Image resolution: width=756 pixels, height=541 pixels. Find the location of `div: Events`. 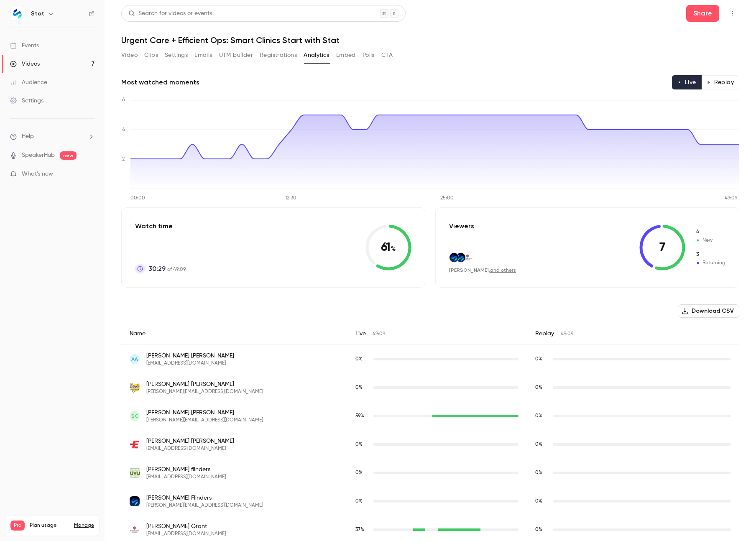

div: Events is located at coordinates (24, 46).